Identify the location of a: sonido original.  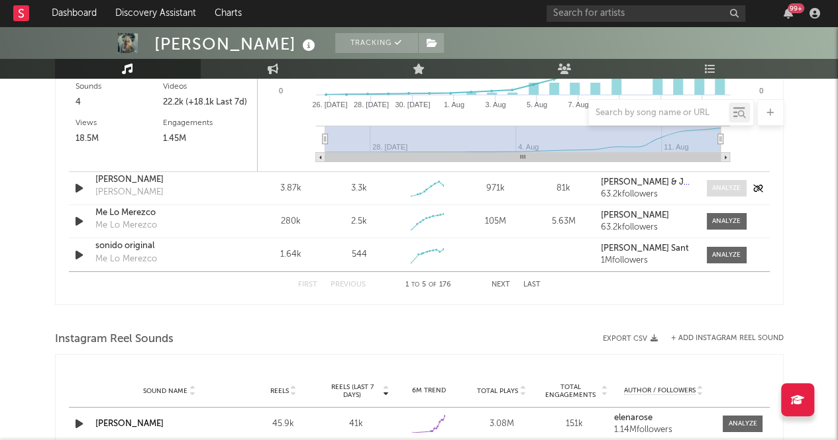
(164, 246).